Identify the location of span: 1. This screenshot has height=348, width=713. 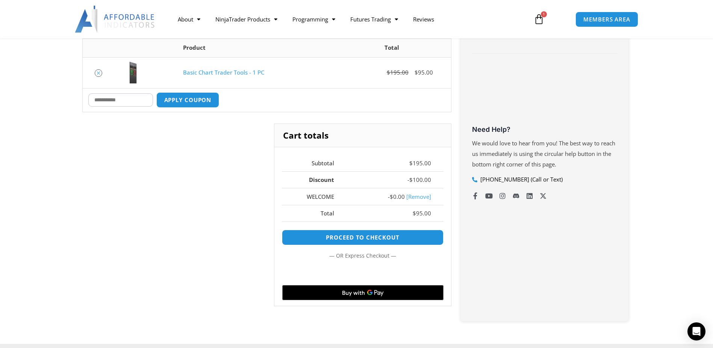
(544, 14).